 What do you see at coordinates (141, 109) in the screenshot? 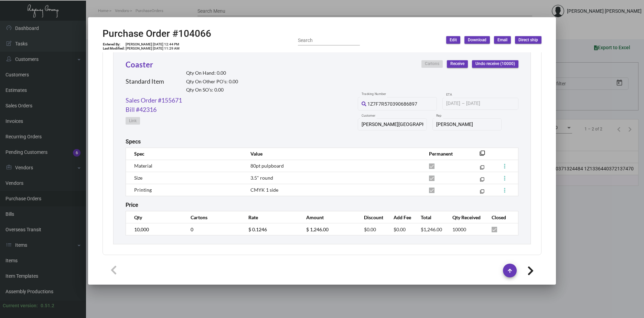
I see `a: Bill #42316` at bounding box center [141, 109].